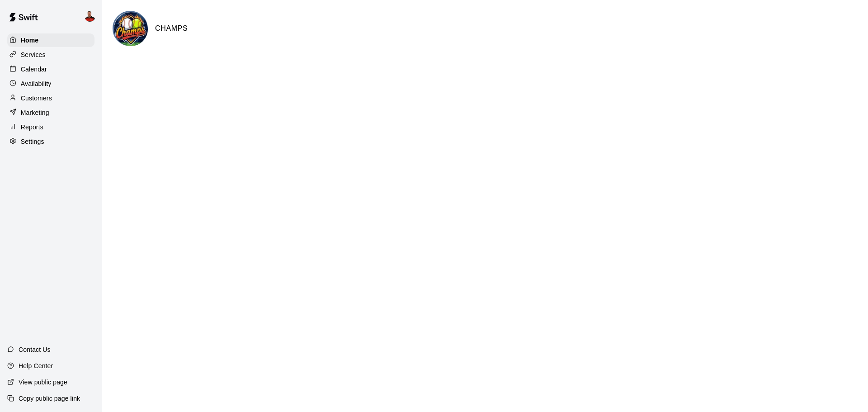 The height and width of the screenshot is (412, 868). Describe the element at coordinates (51, 127) in the screenshot. I see `a: Reports` at that location.